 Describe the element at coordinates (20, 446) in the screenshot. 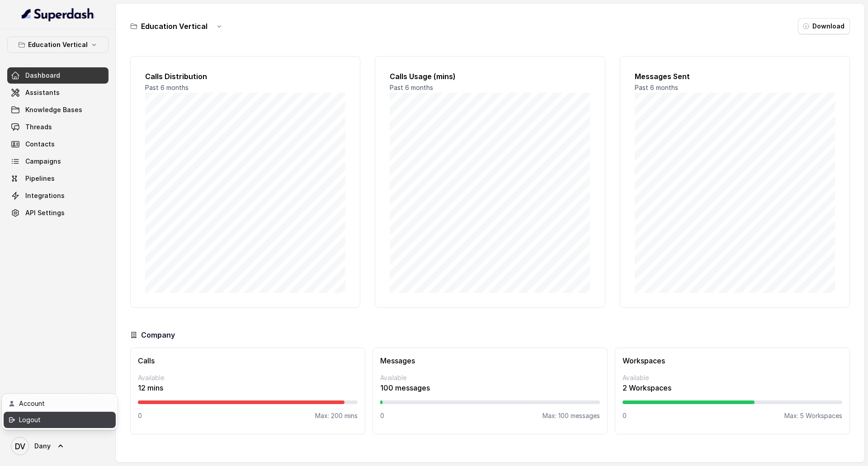

I see `text: DV` at that location.